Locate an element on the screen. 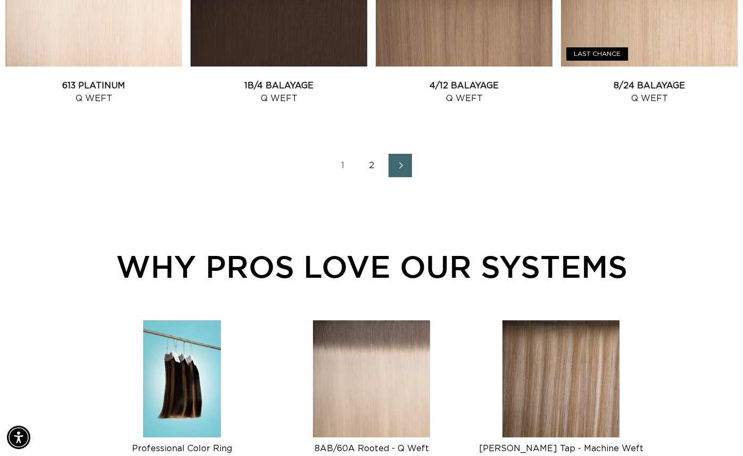 The image size is (743, 456). a: Professional Color Ring is located at coordinates (182, 444).